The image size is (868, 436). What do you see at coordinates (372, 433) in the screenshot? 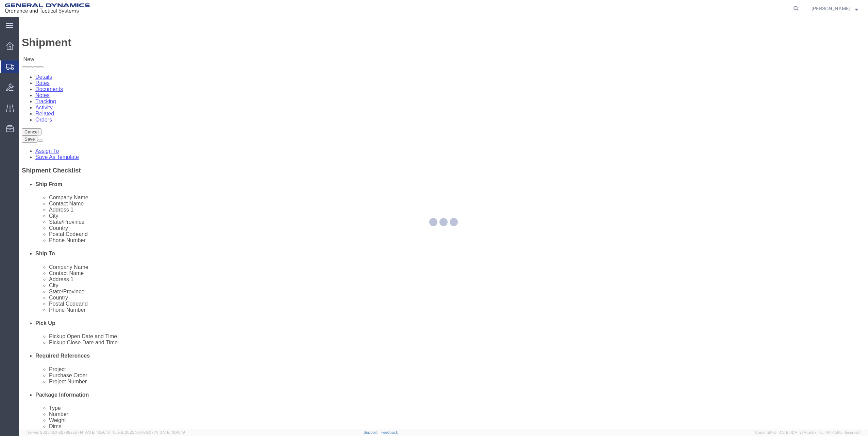
I see `a: Support` at bounding box center [372, 433].